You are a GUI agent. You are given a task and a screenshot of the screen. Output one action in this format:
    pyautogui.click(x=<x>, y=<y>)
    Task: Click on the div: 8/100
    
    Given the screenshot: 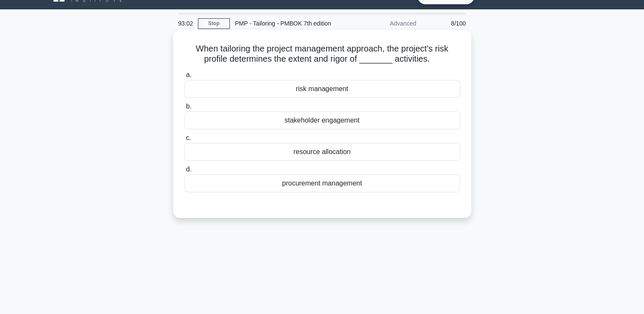 What is the action you would take?
    pyautogui.click(x=446, y=23)
    